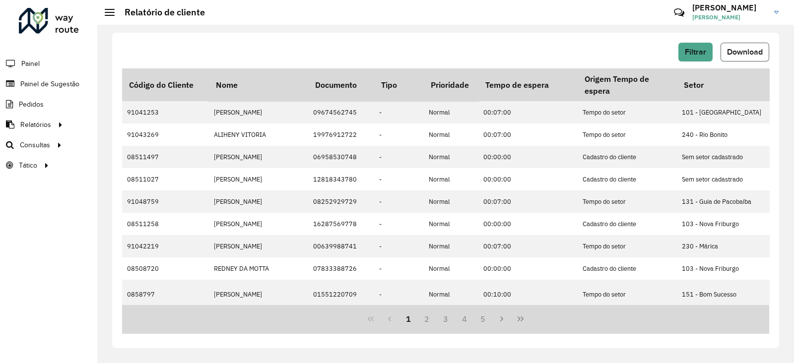  Describe the element at coordinates (341, 135) in the screenshot. I see `td: 19976912722` at that location.